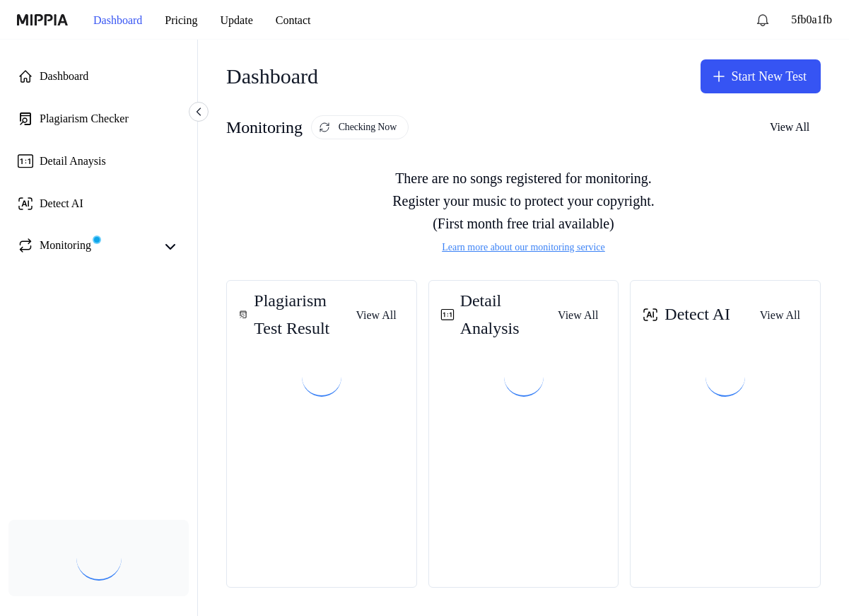  Describe the element at coordinates (524, 248) in the screenshot. I see `a: Learn more about our monitoring service` at that location.